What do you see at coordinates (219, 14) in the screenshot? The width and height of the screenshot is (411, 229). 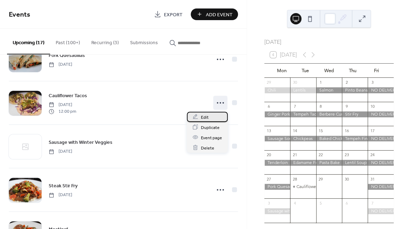 I see `span: Add Event` at bounding box center [219, 14].